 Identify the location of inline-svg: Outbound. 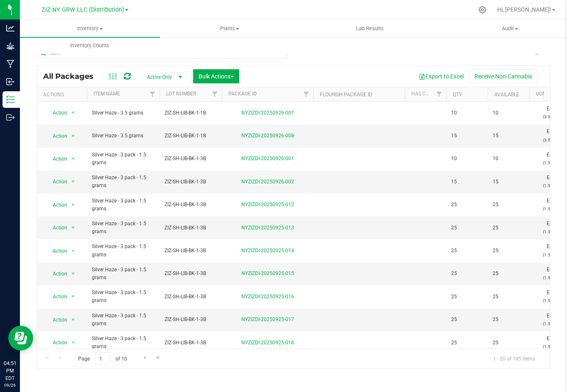
(10, 117).